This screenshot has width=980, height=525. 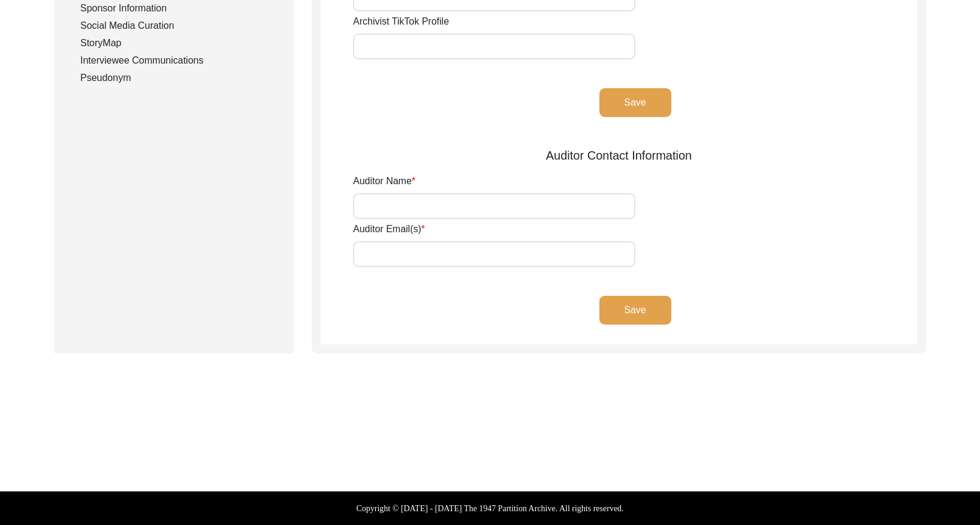 I want to click on label: Auditor Name, so click(x=384, y=181).